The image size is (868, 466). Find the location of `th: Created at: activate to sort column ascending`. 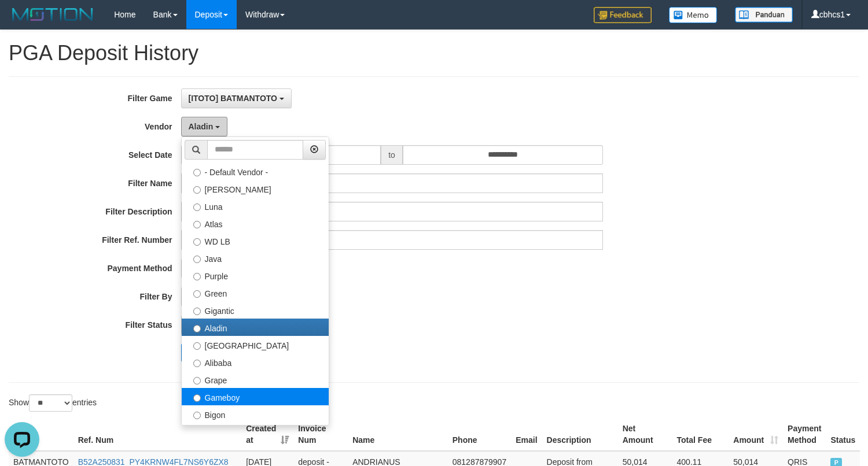

th: Created at: activate to sort column ascending is located at coordinates (267, 434).